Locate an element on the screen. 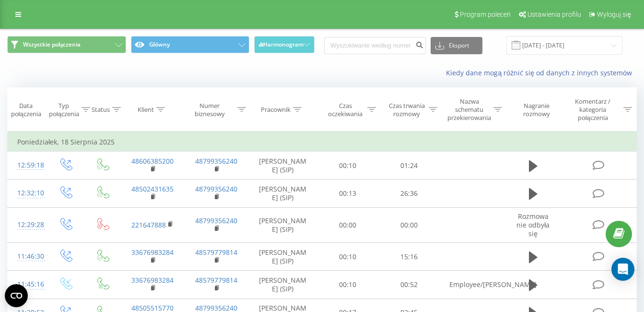 The image size is (644, 312). div: 11:46:30 is located at coordinates (27, 256).